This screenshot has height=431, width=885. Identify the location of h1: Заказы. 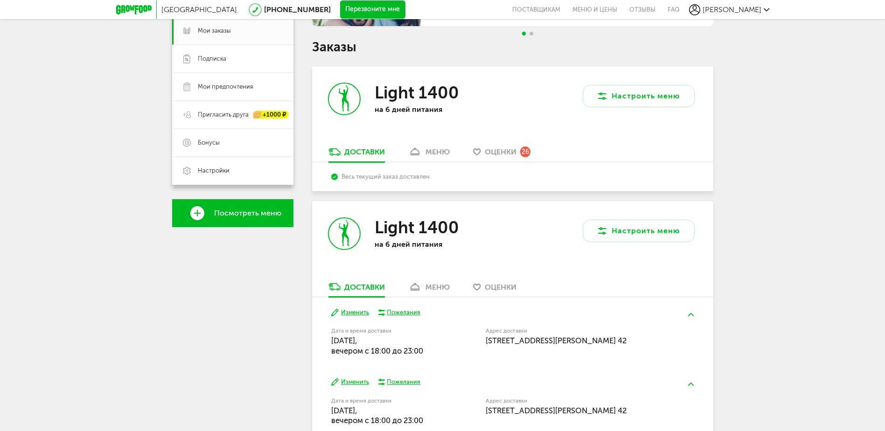
(513, 47).